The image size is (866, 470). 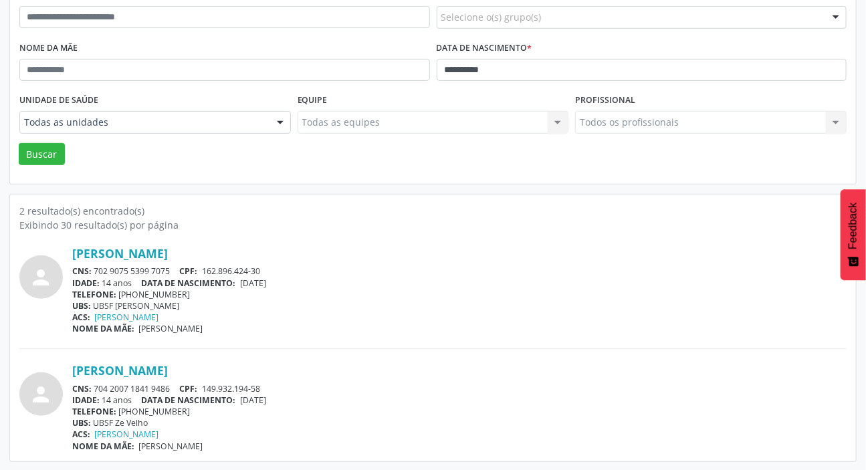 I want to click on div: UBSF Ze Velho, so click(x=459, y=422).